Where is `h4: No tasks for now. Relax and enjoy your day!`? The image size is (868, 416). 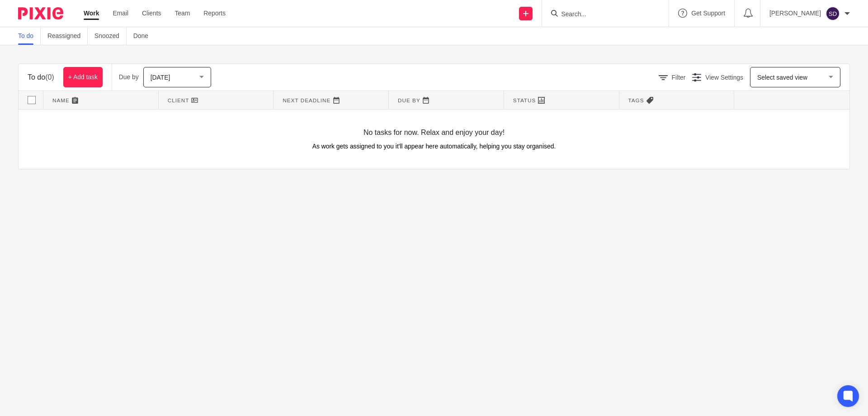
h4: No tasks for now. Relax and enjoy your day! is located at coordinates (434, 132).